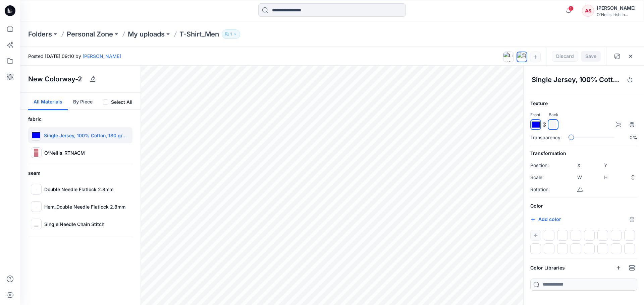 Image resolution: width=644 pixels, height=305 pixels. What do you see at coordinates (572, 138) in the screenshot?
I see `div: slider-ex-1` at bounding box center [572, 138].